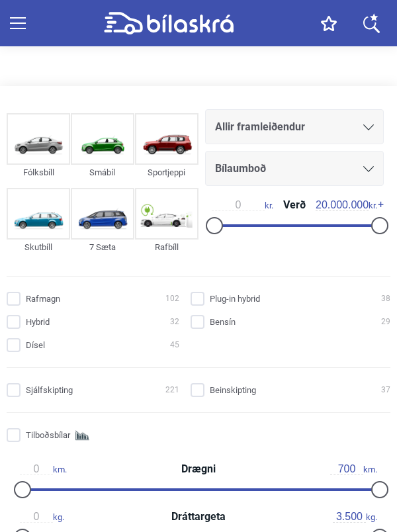 Image resolution: width=397 pixels, height=532 pixels. Describe the element at coordinates (294, 205) in the screenshot. I see `span: Verð` at that location.